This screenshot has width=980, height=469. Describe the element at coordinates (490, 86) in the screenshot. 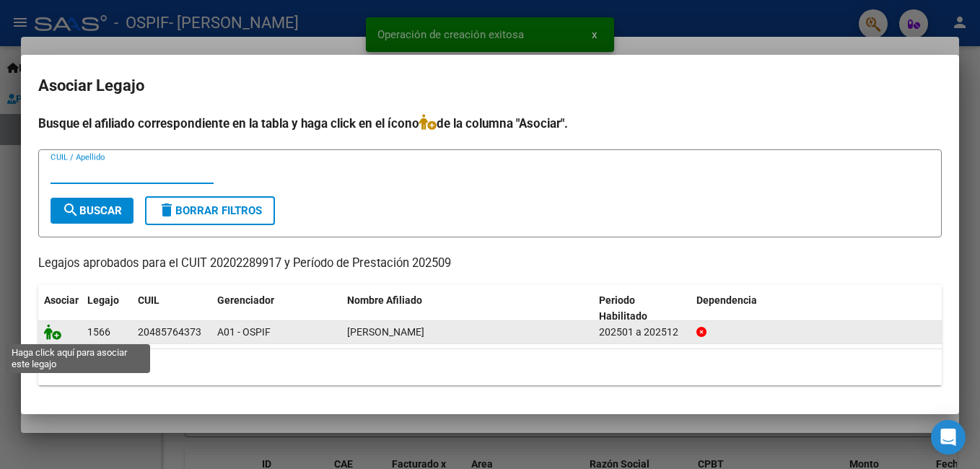

I see `h2: Asociar Legajo` at that location.